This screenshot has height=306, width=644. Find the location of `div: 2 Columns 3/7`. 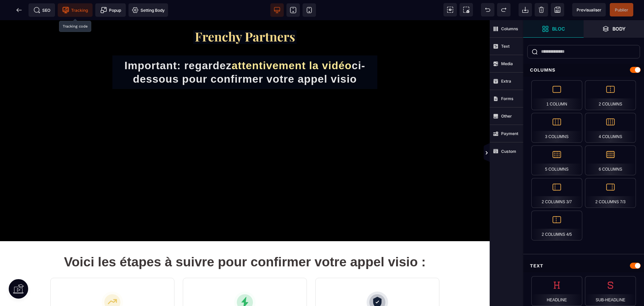

div: 2 Columns 3/7 is located at coordinates (556, 192).